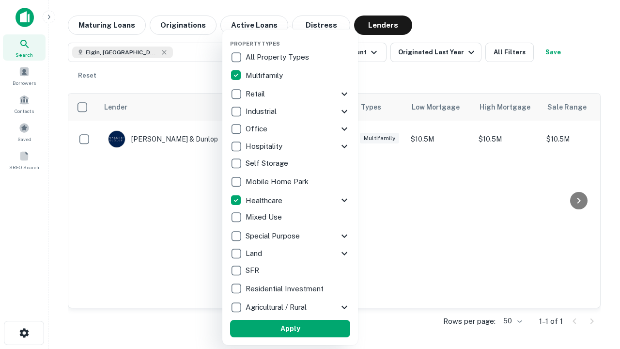  I want to click on div: Agricultural / Rural, so click(290, 307).